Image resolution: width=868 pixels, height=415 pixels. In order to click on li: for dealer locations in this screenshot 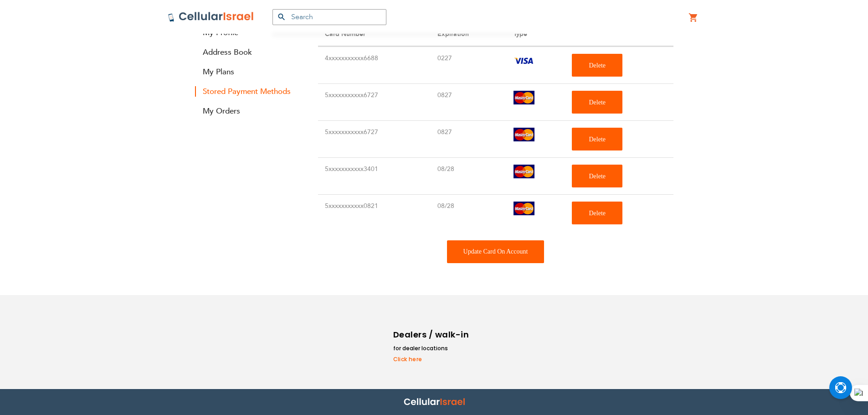, I will do `click(432, 348)`.